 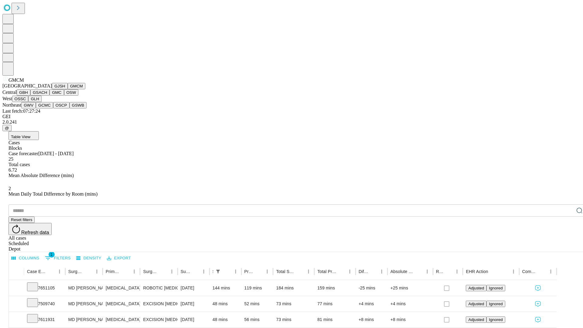 I want to click on span: Total cases, so click(x=19, y=164).